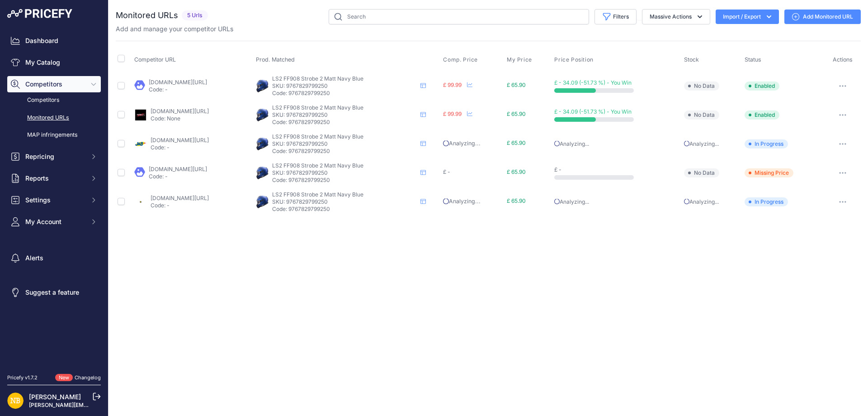  What do you see at coordinates (615, 17) in the screenshot?
I see `button: Filters` at bounding box center [615, 17].